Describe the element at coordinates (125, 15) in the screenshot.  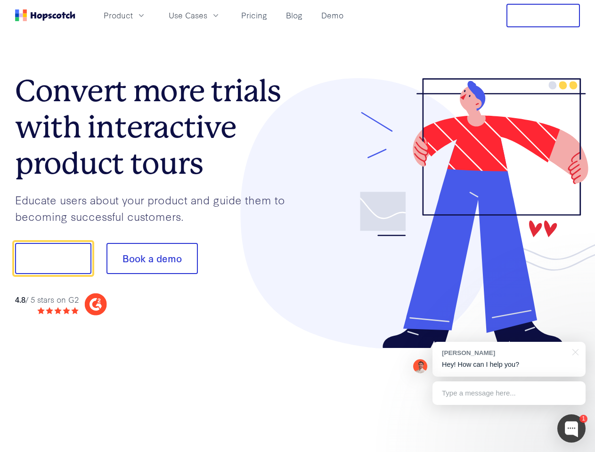
I see `button: Product` at that location.